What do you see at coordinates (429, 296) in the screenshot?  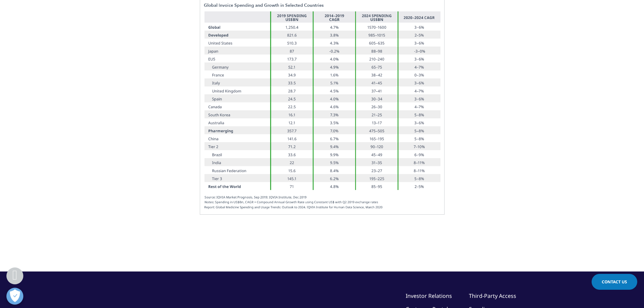 I see `a: Investor Relations` at bounding box center [429, 296].